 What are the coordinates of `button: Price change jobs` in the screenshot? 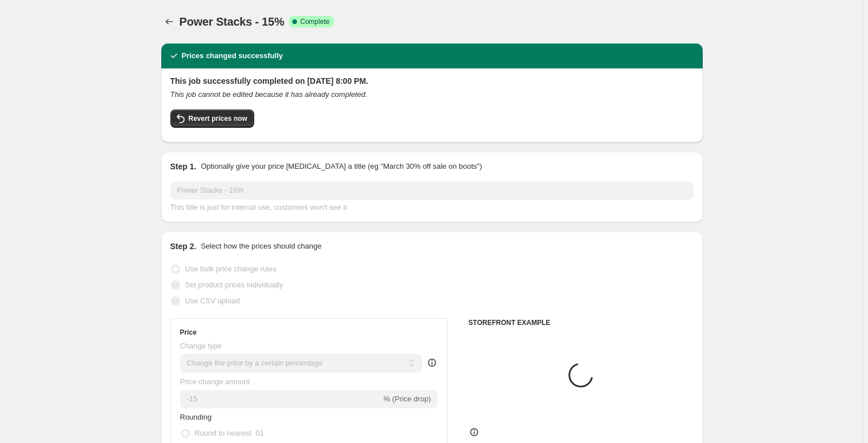 It's located at (169, 22).